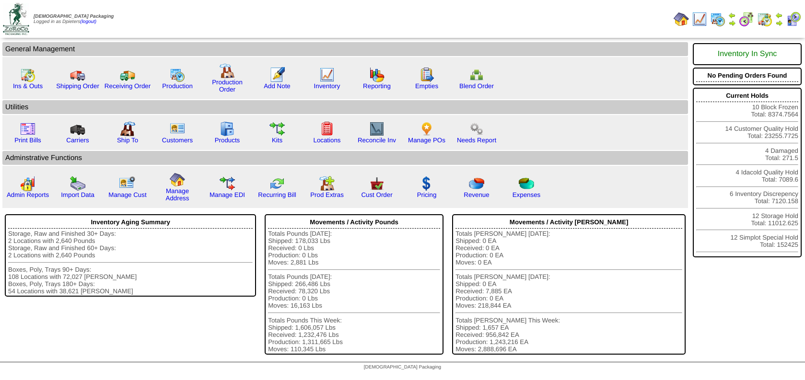 Image resolution: width=805 pixels, height=380 pixels. Describe the element at coordinates (427, 75) in the screenshot. I see `img: workorder.gif` at that location.